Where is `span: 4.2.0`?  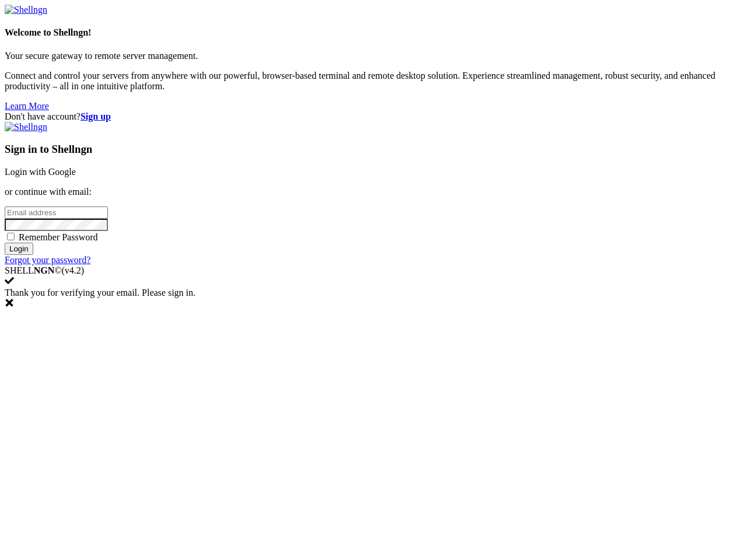 span: 4.2.0 is located at coordinates (73, 270).